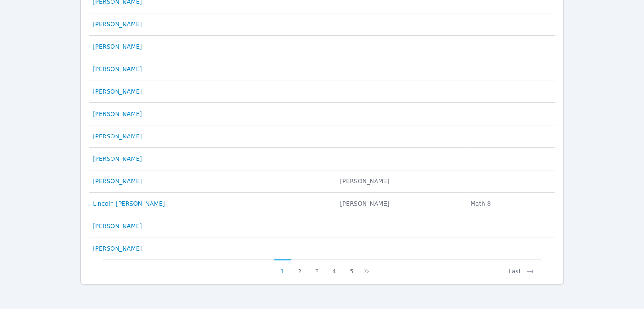 This screenshot has height=309, width=644. Describe the element at coordinates (521, 268) in the screenshot. I see `button: Last` at that location.